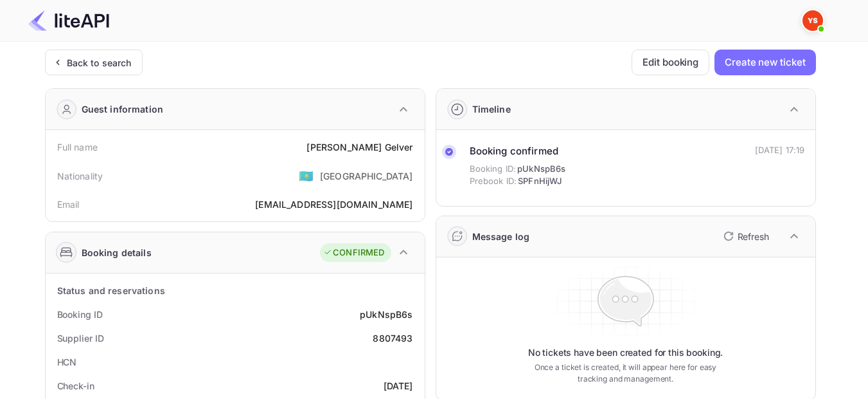 Image resolution: width=868 pixels, height=399 pixels. Describe the element at coordinates (80, 176) in the screenshot. I see `div: Nationality` at that location.